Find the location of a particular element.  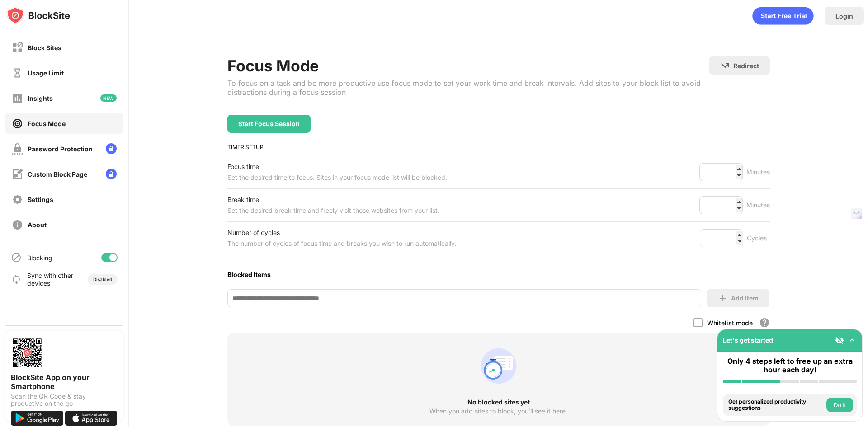

div: Blocked Items is located at coordinates (498, 274).